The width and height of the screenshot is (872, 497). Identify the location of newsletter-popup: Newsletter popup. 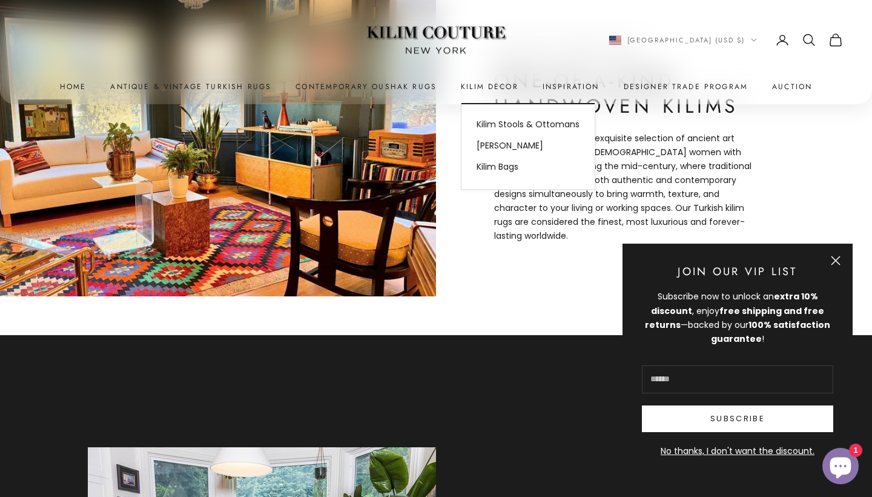
(738, 360).